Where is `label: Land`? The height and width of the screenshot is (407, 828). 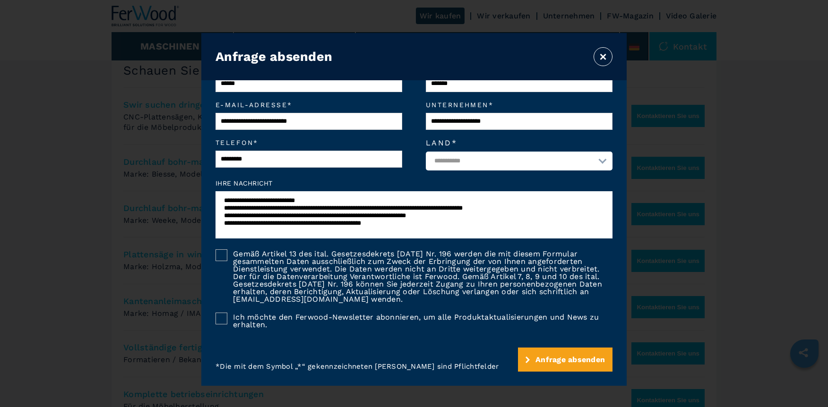
label: Land is located at coordinates (519, 143).